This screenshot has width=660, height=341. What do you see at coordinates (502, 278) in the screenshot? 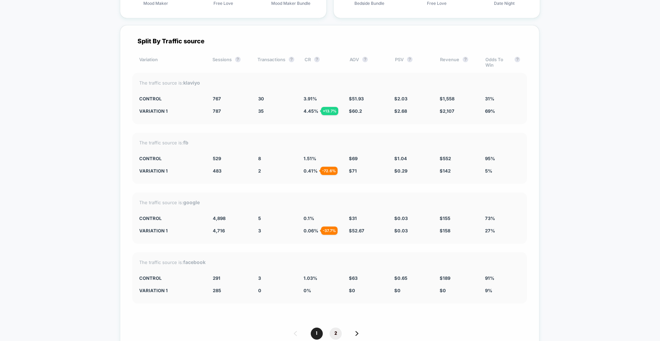
I see `div: 91%` at bounding box center [502, 278].